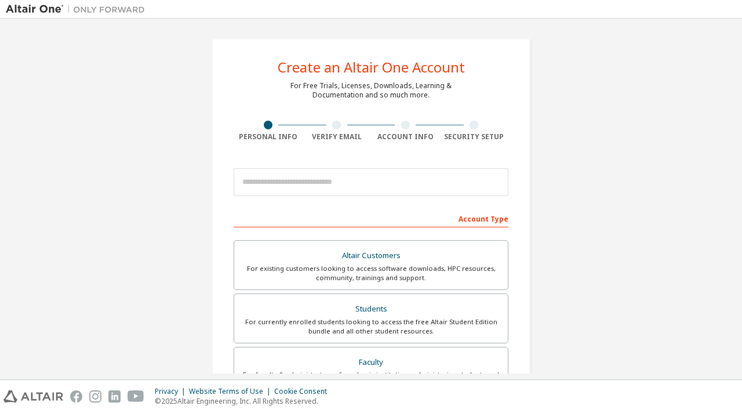 The width and height of the screenshot is (742, 413). Describe the element at coordinates (78, 9) in the screenshot. I see `img: Altair One` at that location.